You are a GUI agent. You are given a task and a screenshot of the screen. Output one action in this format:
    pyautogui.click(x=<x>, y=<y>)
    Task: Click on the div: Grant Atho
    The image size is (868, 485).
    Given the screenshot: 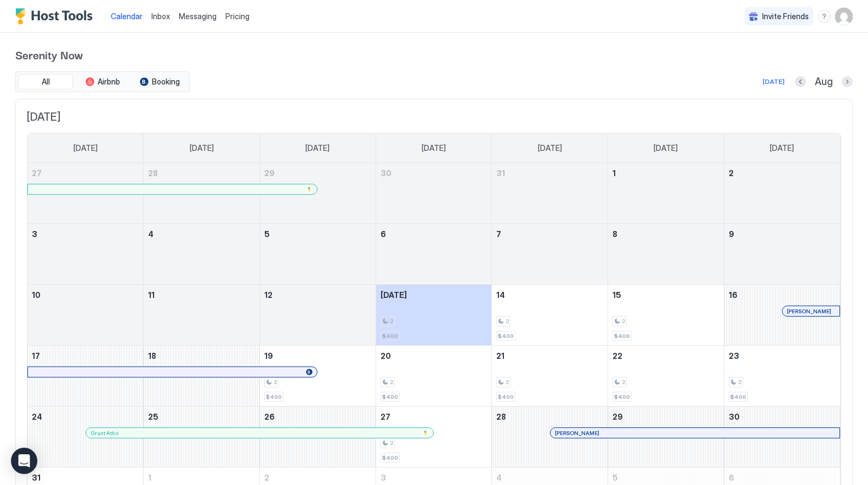 What is the action you would take?
    pyautogui.click(x=259, y=433)
    